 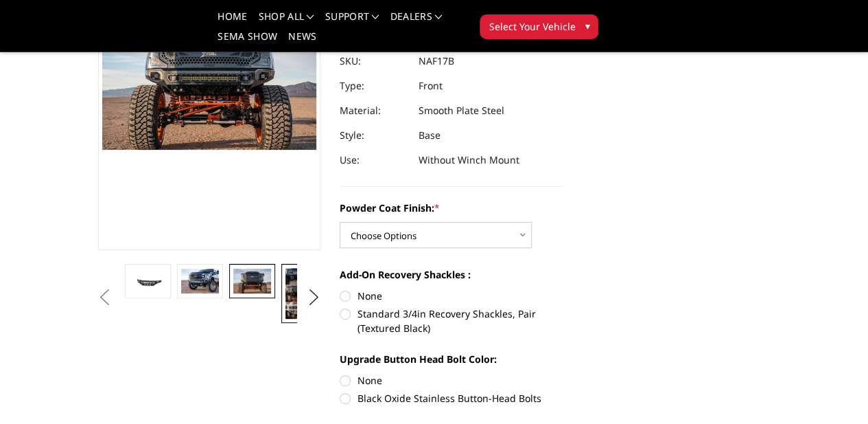 I want to click on a: Dealers, so click(x=416, y=21).